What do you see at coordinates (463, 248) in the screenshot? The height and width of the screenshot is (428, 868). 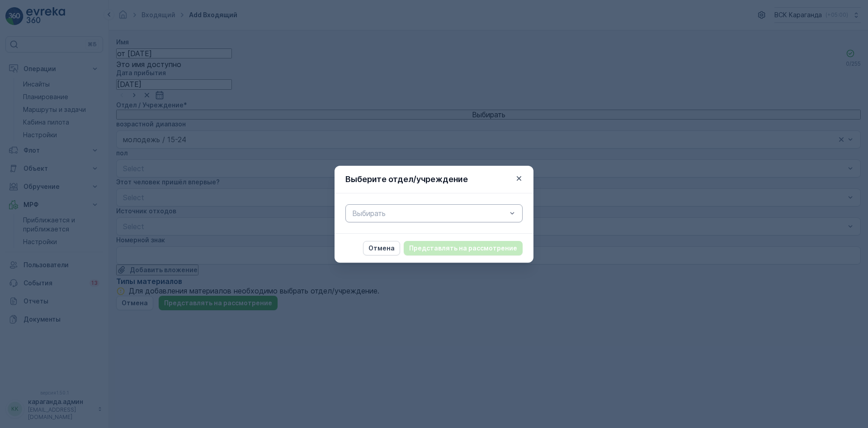 I see `button: Представлять на рассмотрение` at bounding box center [463, 248].